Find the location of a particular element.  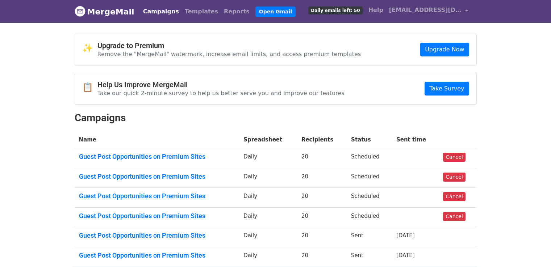

a: Take Survey is located at coordinates (447, 89).